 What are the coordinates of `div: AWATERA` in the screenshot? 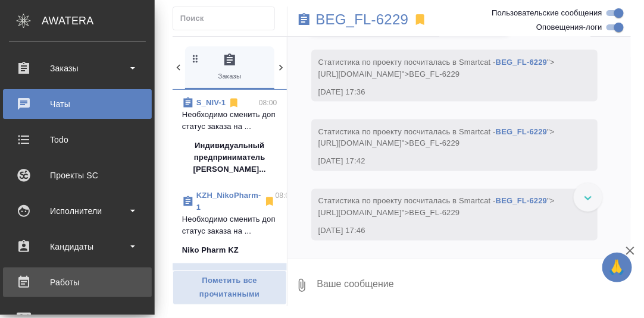 It's located at (98, 21).